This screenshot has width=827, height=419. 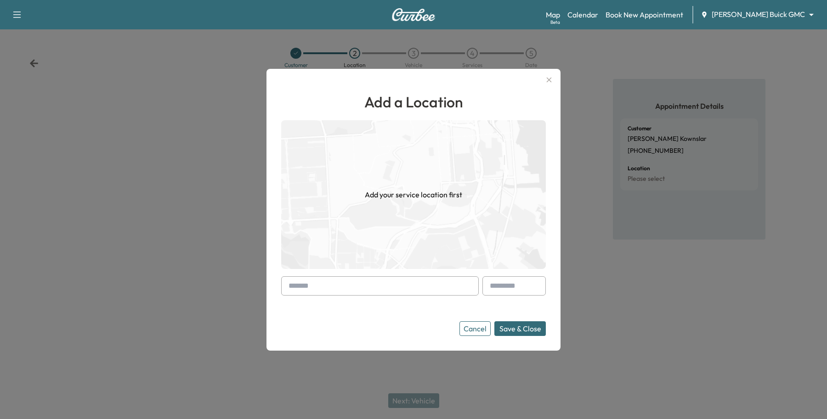 What do you see at coordinates (413, 102) in the screenshot?
I see `h1: Add a Location` at bounding box center [413, 102].